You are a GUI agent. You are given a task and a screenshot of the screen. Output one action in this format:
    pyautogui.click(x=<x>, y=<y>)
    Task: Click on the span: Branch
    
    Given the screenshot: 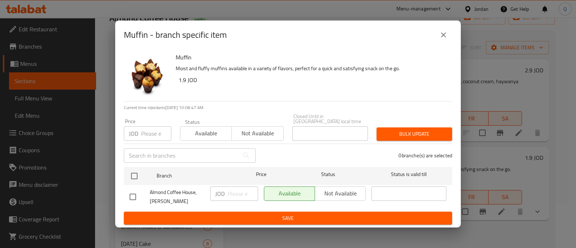 What is the action you would take?
    pyautogui.click(x=194, y=176)
    